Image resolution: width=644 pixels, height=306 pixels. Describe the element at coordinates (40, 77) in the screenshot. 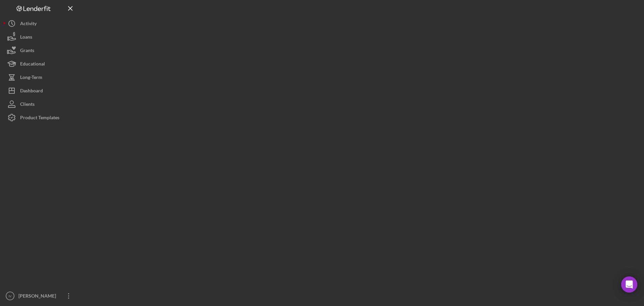

I see `button: Long-Term` at that location.